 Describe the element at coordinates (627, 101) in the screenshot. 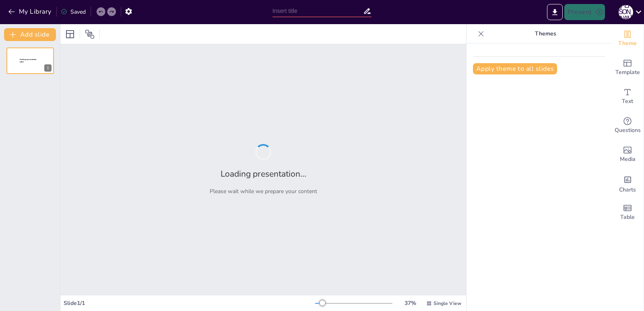

I see `span: Text` at that location.